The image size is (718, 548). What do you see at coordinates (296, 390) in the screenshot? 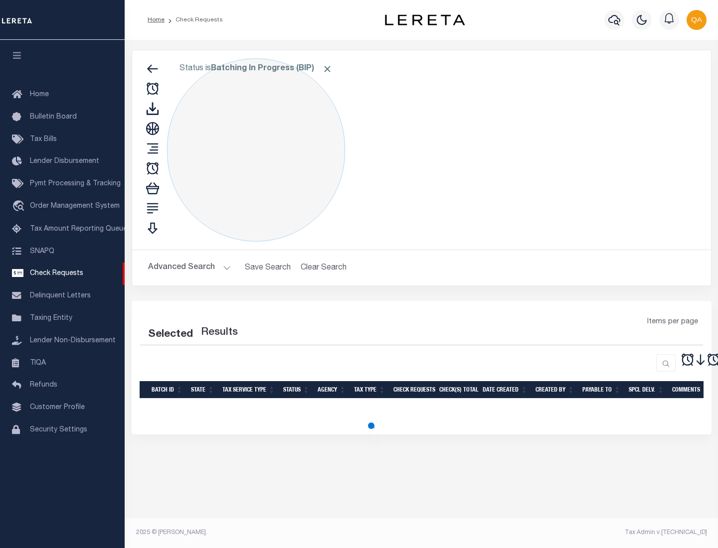
I see `th: Status` at bounding box center [296, 390].